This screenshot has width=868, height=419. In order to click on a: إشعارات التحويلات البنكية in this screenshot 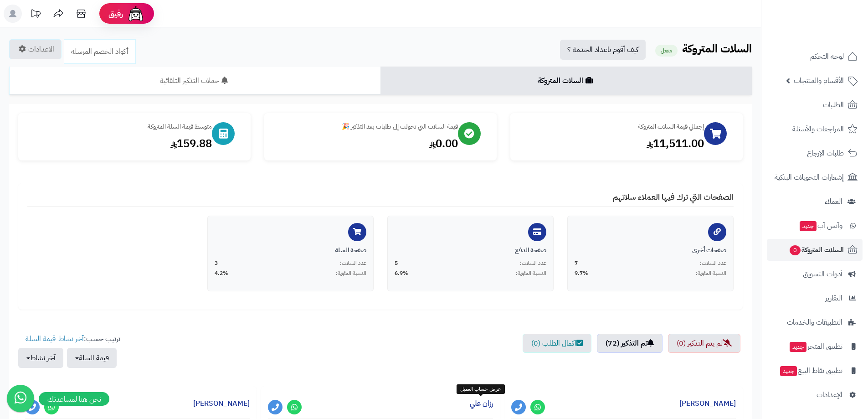, I will do `click(815, 177)`.